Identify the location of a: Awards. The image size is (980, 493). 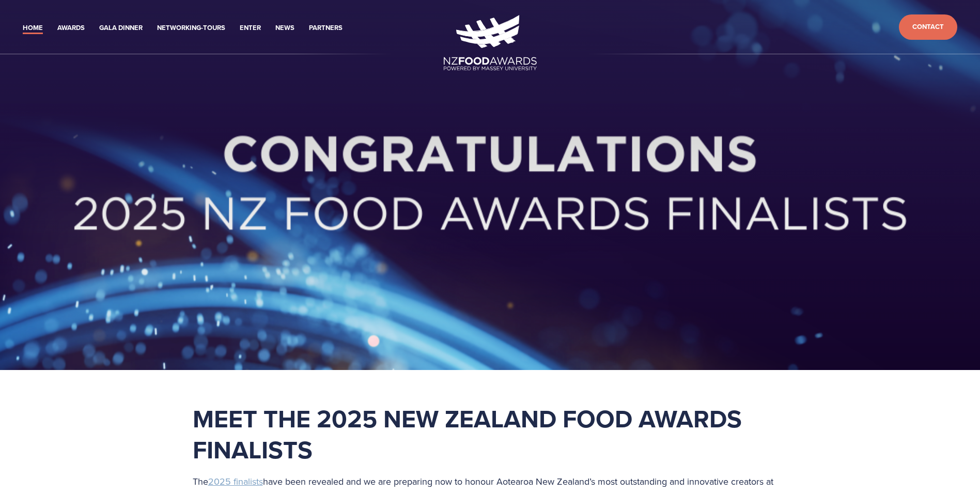
(71, 28).